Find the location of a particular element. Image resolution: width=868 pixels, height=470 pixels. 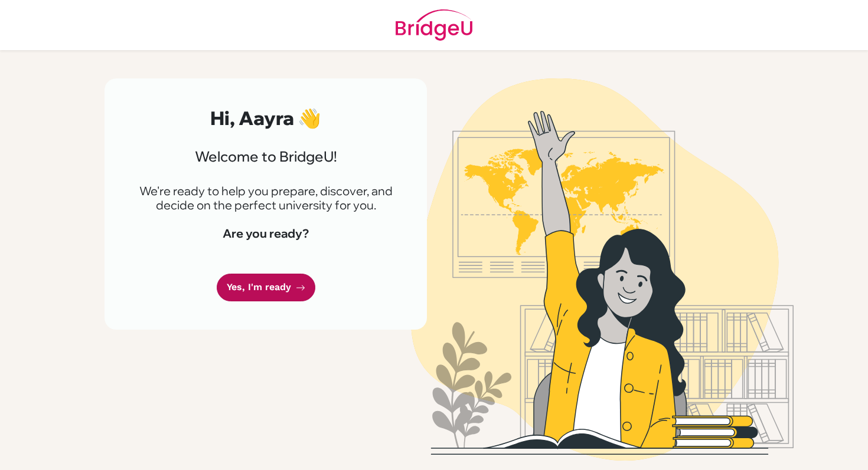

h2: Hi, Aayra 👋 is located at coordinates (265, 118).